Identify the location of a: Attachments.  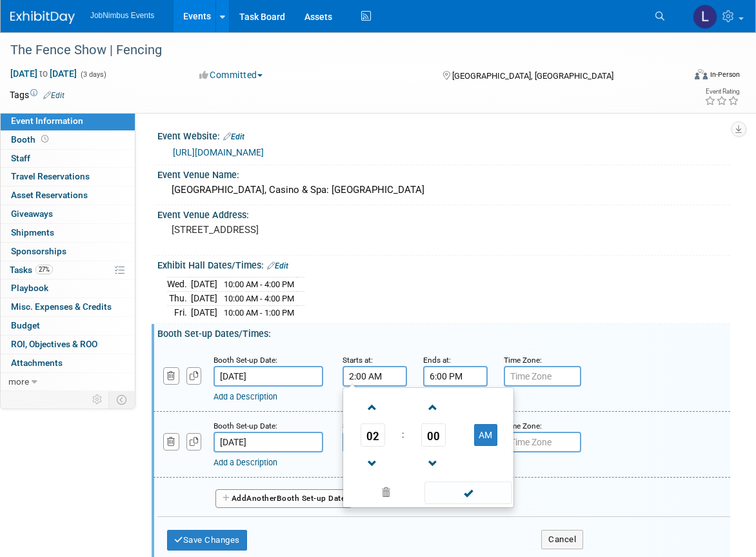
(68, 364).